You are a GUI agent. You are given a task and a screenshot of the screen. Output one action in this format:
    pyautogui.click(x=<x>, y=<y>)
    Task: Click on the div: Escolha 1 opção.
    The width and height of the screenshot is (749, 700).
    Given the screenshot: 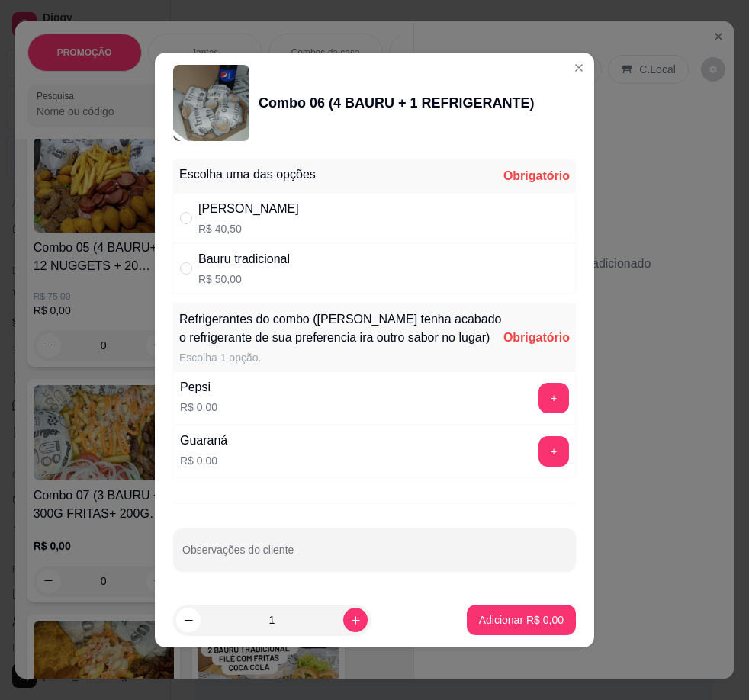 What is the action you would take?
    pyautogui.click(x=341, y=358)
    